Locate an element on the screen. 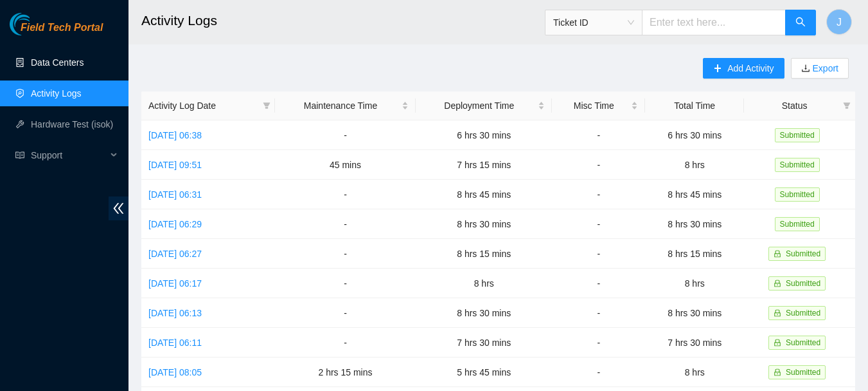 Image resolution: width=868 pixels, height=391 pixels. span: read is located at coordinates (20, 155).